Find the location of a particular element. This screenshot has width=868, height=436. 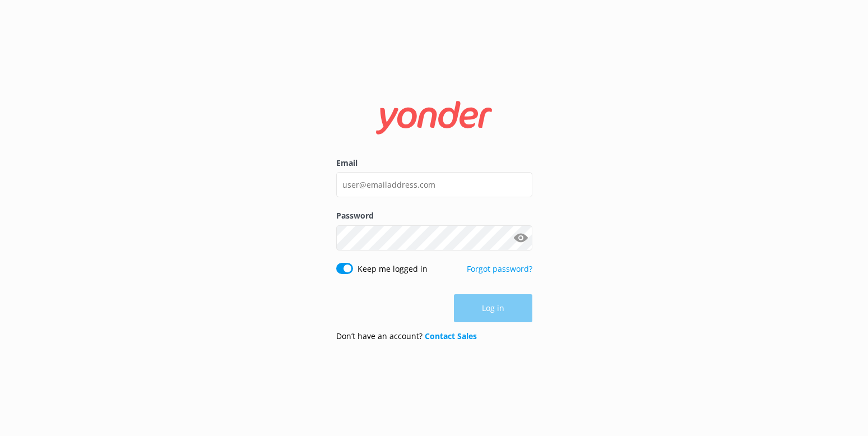

a: Forgot password? is located at coordinates (499, 268).